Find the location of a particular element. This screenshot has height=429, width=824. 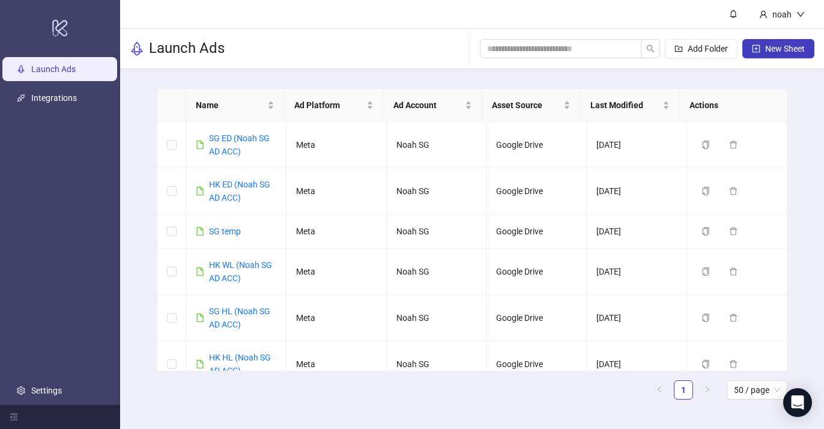

a: 1 is located at coordinates (683, 390).